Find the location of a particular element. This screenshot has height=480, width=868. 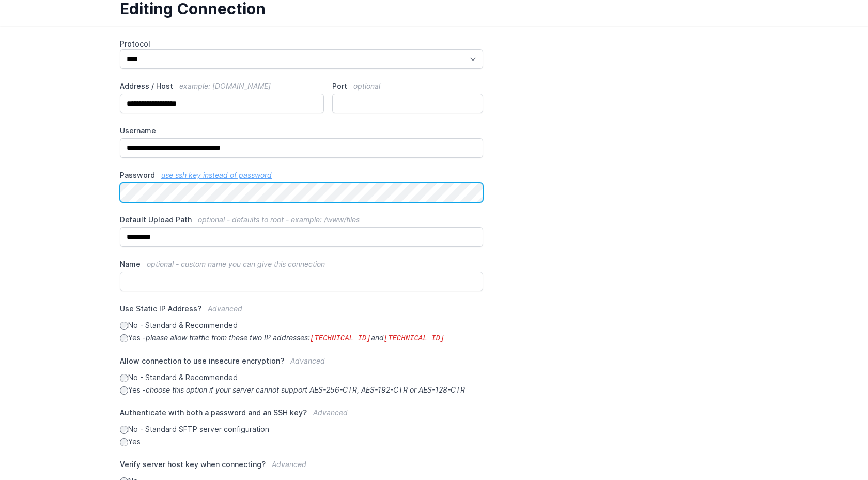

span: optional - custom name you can give this connection is located at coordinates (235, 263).